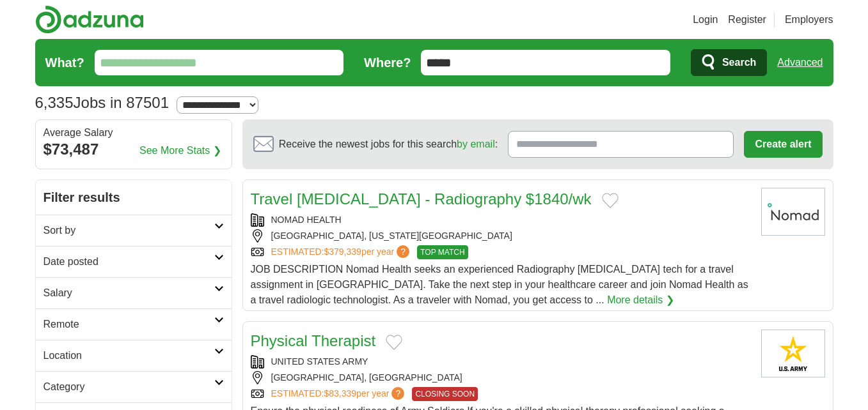 The width and height of the screenshot is (868, 410). Describe the element at coordinates (134, 261) in the screenshot. I see `a: Date posted` at that location.